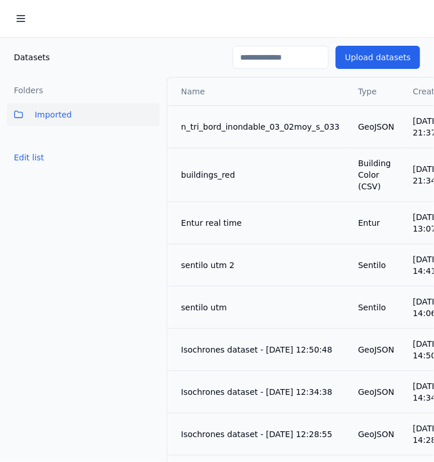  What do you see at coordinates (376, 222) in the screenshot?
I see `td: Entur` at bounding box center [376, 222].